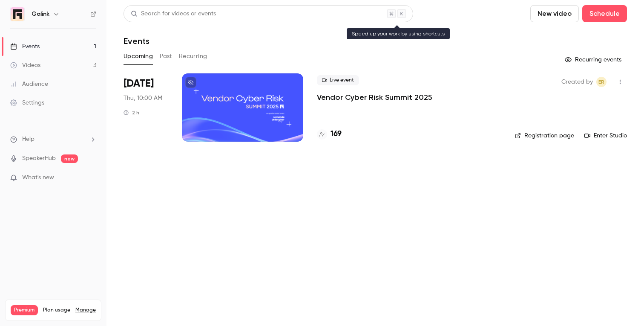  What do you see at coordinates (69, 158) in the screenshot?
I see `span: new` at bounding box center [69, 158].